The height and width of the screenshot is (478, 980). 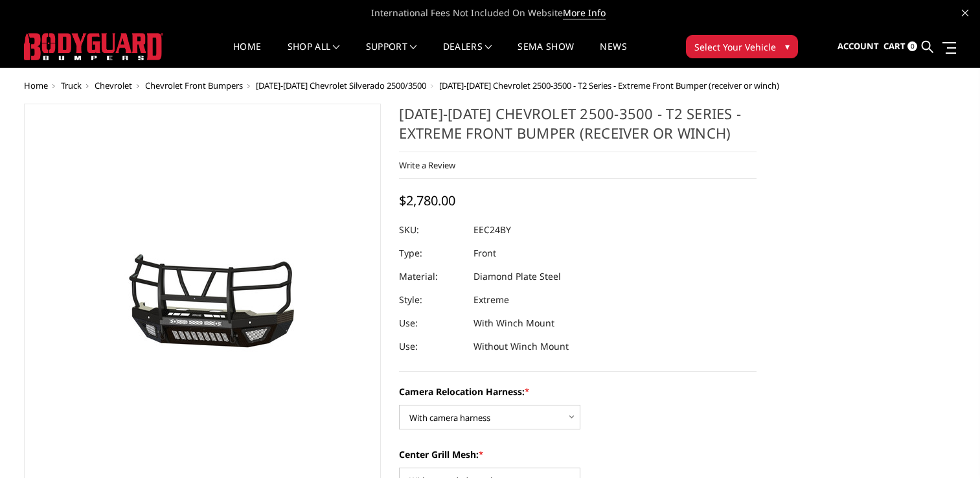 What do you see at coordinates (520, 347) in the screenshot?
I see `dd: Without Winch Mount` at bounding box center [520, 347].